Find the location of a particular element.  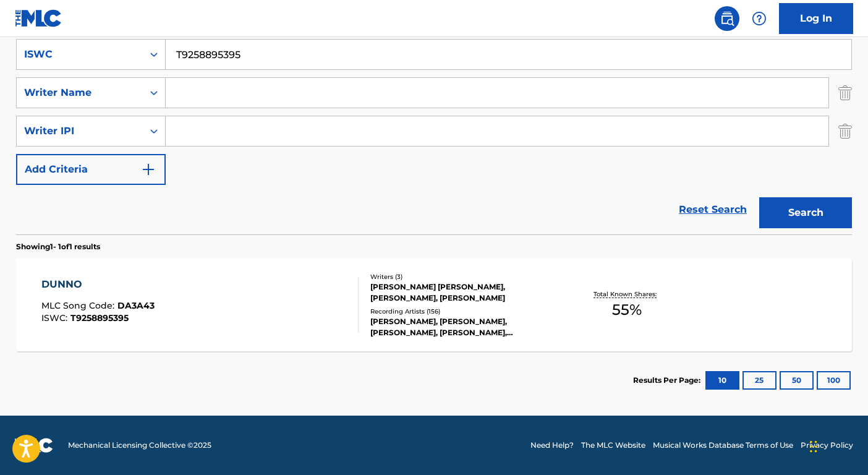

img: help is located at coordinates (760, 18).